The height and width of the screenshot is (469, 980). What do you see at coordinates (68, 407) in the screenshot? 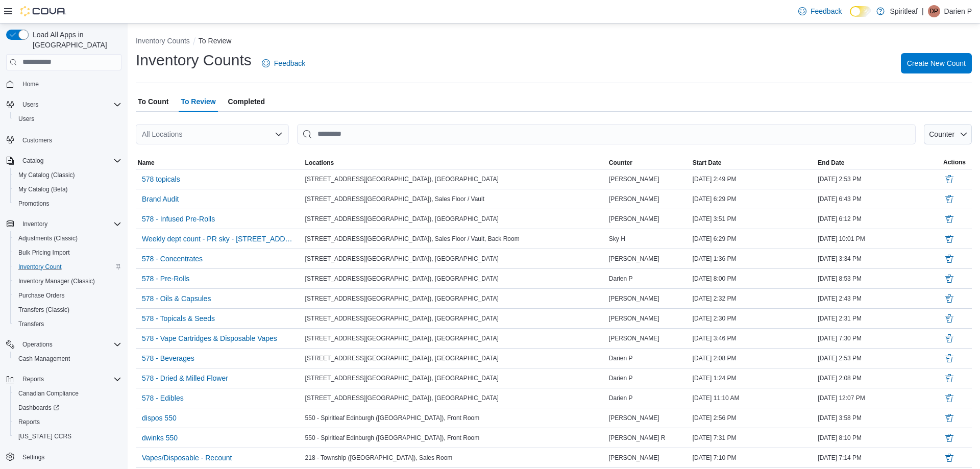
I see `span: Dashboards` at bounding box center [68, 407].